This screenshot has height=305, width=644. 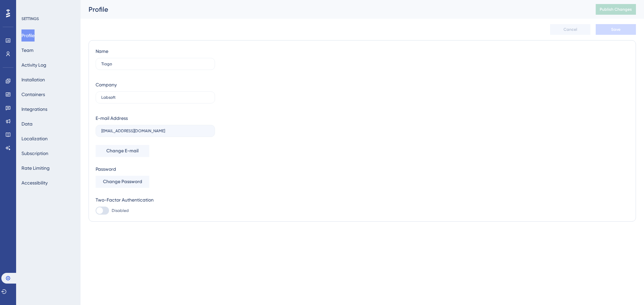 What do you see at coordinates (570, 30) in the screenshot?
I see `button: Cancel` at bounding box center [570, 30].